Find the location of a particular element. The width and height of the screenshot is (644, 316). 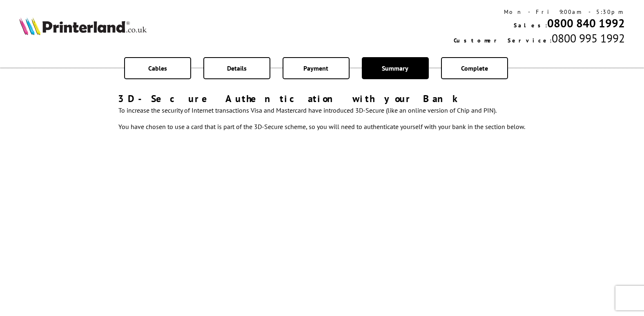

span: Complete is located at coordinates (474, 68).